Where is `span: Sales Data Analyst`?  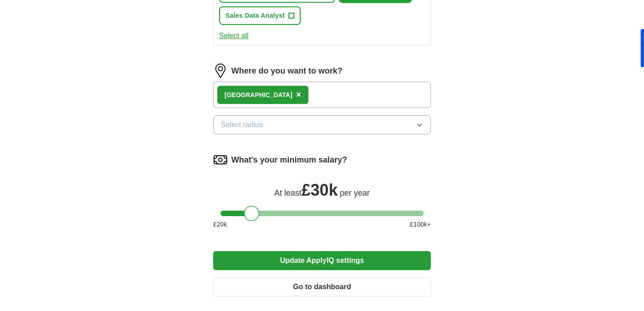 span: Sales Data Analyst is located at coordinates (255, 16).